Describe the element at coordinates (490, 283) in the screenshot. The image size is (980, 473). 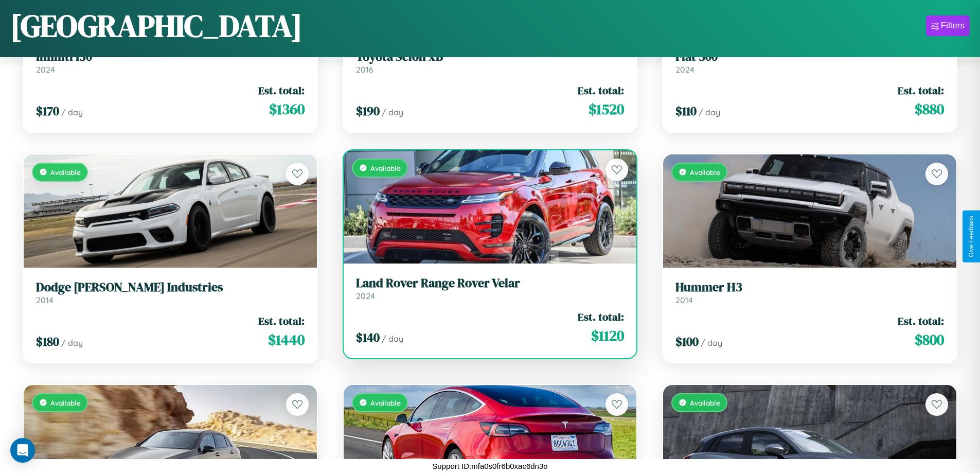
I see `h3: Land Rover Range Rover Velar` at that location.